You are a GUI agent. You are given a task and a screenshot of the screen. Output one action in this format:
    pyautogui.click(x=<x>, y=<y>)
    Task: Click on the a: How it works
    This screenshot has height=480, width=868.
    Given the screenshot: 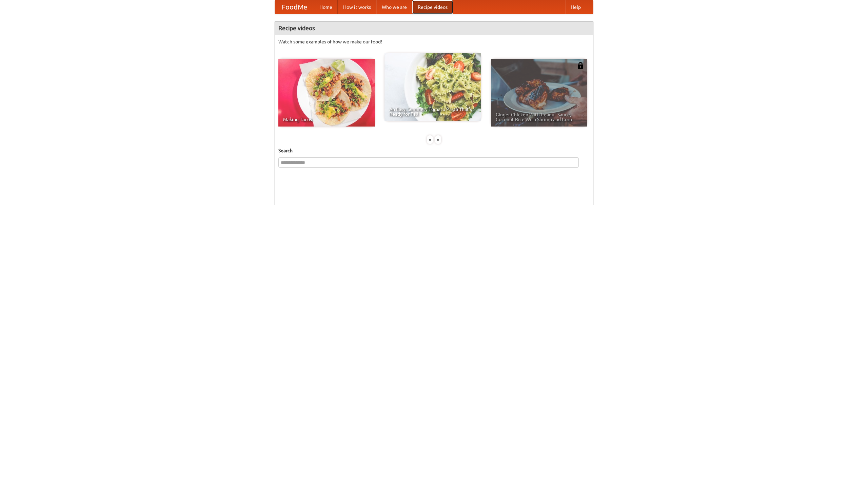 What is the action you would take?
    pyautogui.click(x=357, y=7)
    